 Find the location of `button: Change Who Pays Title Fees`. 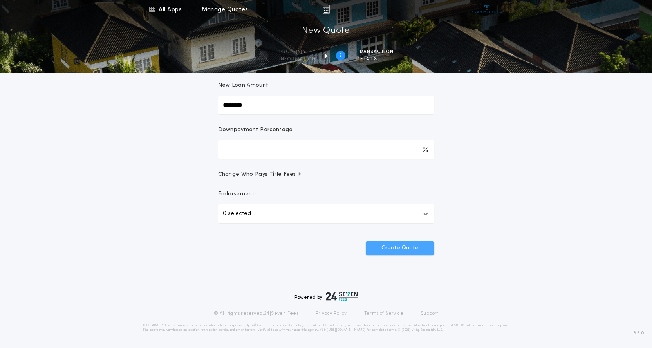

button: Change Who Pays Title Fees is located at coordinates (326, 175).